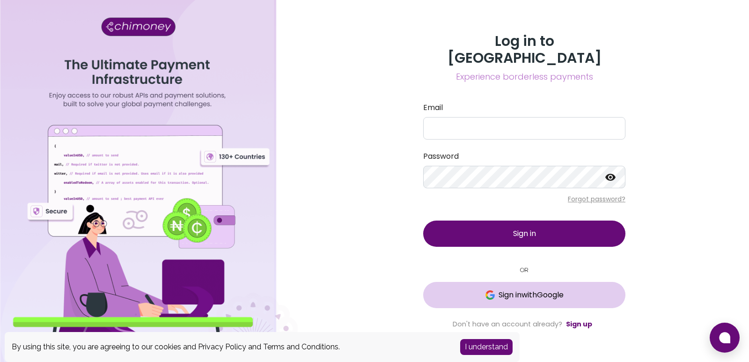 Image resolution: width=749 pixels, height=362 pixels. Describe the element at coordinates (229, 347) in the screenshot. I see `div: By using this site, you are agreeing to our cookies and and .` at that location.